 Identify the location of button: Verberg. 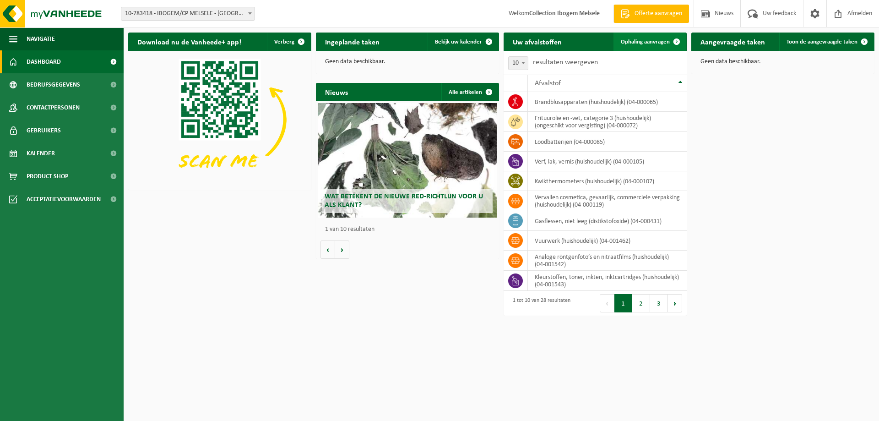
(288, 42).